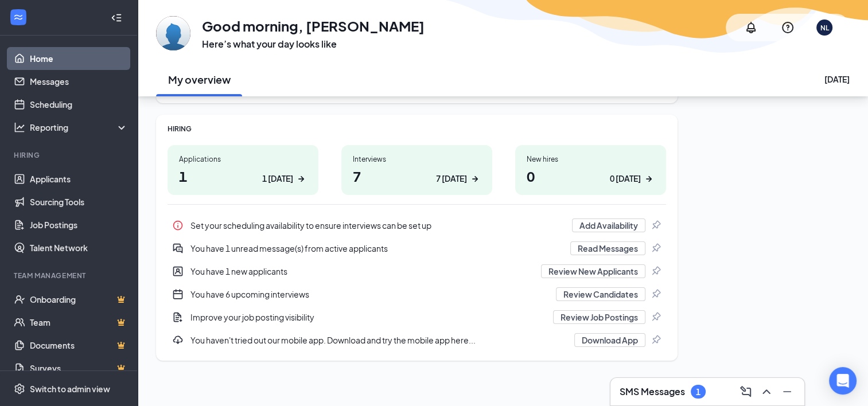 This screenshot has height=406, width=868. I want to click on a: DoubleChatActiveYou have 1 unread message(s) from active applicantsRead MessagesPin, so click(416, 248).